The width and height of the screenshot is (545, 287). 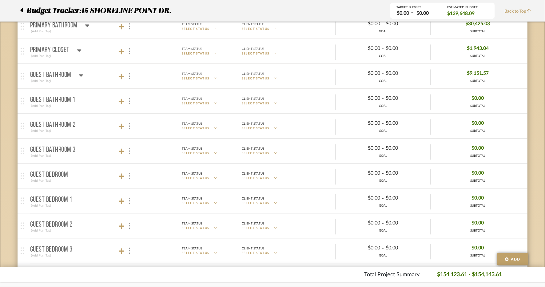 I want to click on p: Guest Bedroom, so click(x=49, y=175).